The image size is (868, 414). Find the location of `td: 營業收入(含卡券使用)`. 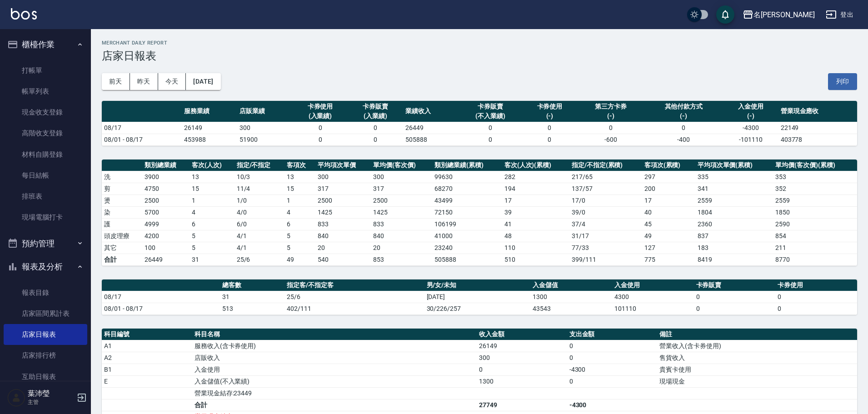

td: 營業收入(含卡券使用) is located at coordinates (757, 346).